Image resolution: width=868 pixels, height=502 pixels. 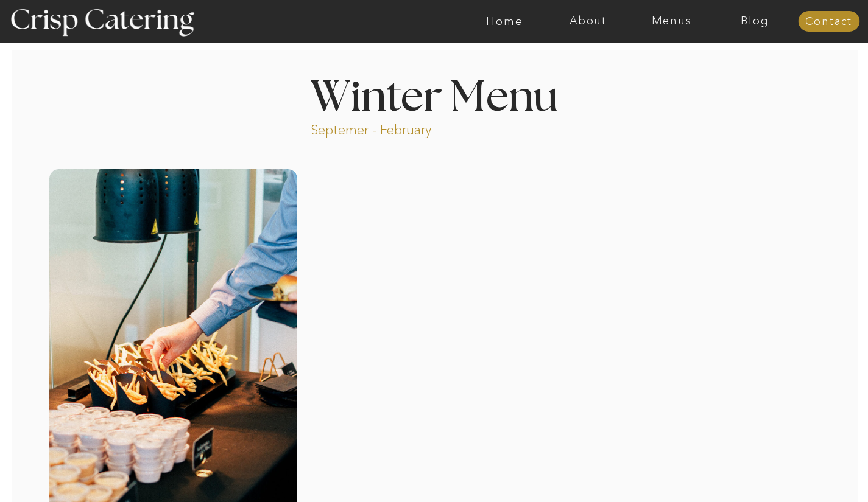 What do you see at coordinates (671, 21) in the screenshot?
I see `a: Menus` at bounding box center [671, 21].